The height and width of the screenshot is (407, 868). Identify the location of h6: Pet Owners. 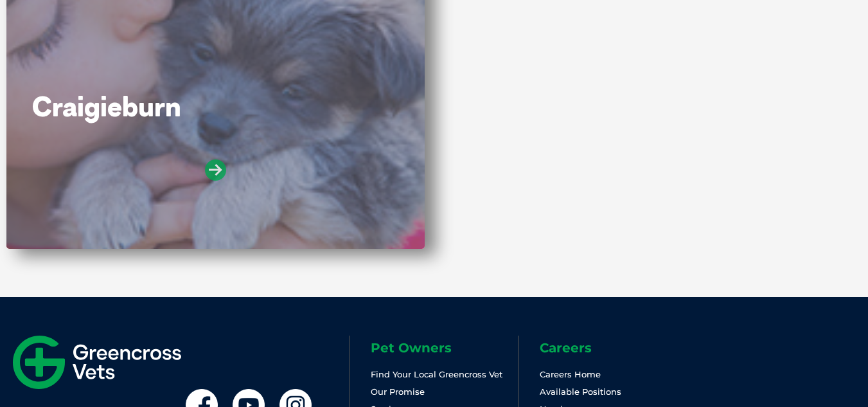
(444, 348).